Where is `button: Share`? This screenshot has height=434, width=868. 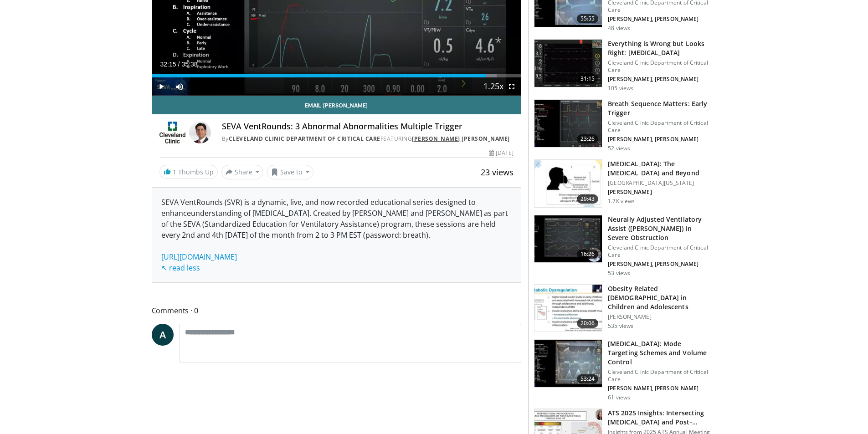 button: Share is located at coordinates (242, 172).